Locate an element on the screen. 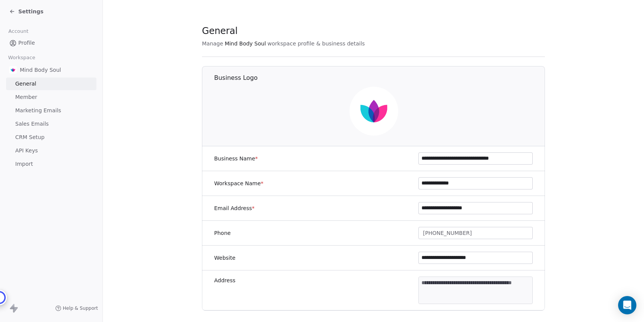 The width and height of the screenshot is (644, 322). a: API Keys is located at coordinates (51, 150).